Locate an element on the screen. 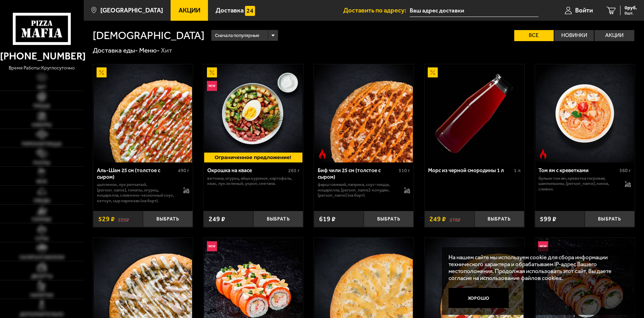 The image size is (644, 318). img: 15daf4d41897b9f0e9f617042186c801.svg is located at coordinates (250, 11).